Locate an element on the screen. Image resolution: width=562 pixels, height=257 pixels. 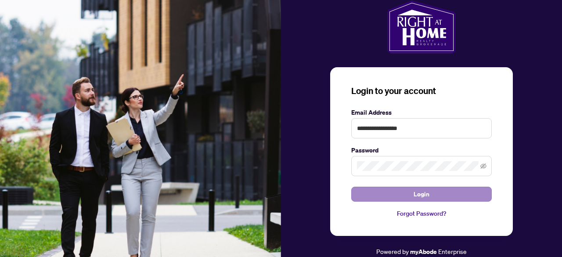
span: Enterprise is located at coordinates (452, 251).